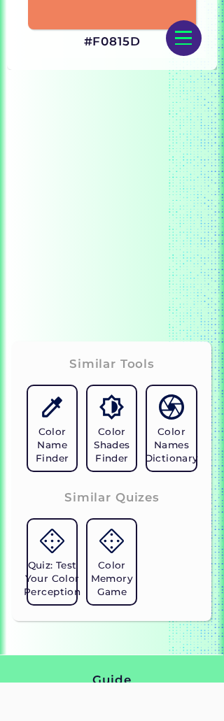 Image resolution: width=224 pixels, height=721 pixels. Describe the element at coordinates (111, 445) in the screenshot. I see `h5: Color Shades Finder` at that location.